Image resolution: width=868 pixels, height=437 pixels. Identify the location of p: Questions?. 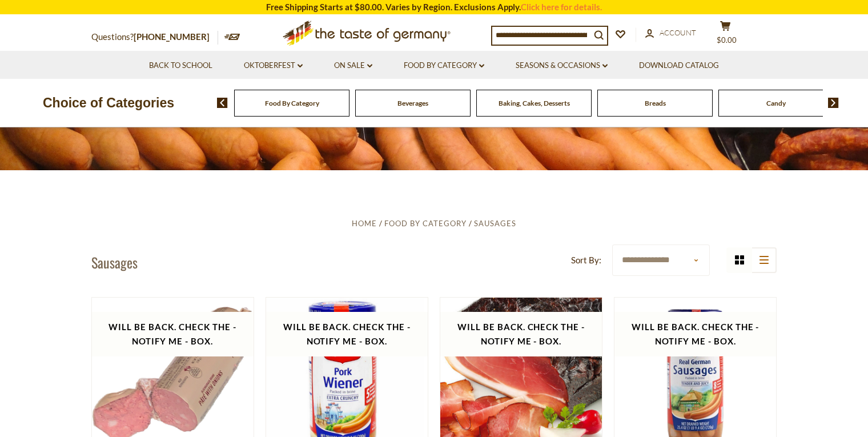
(155, 37).